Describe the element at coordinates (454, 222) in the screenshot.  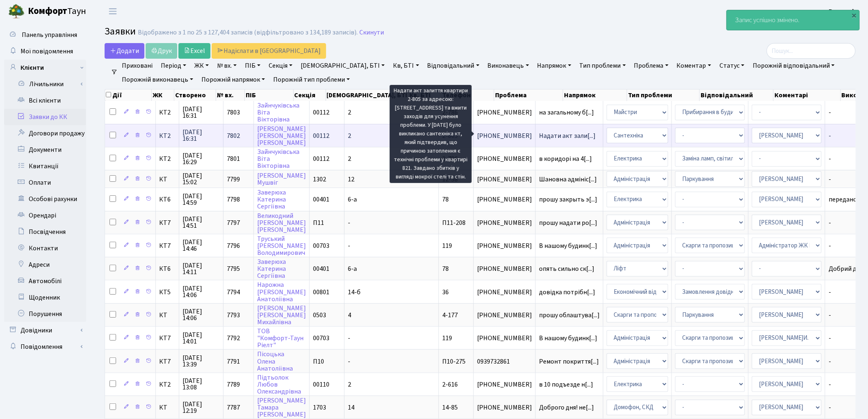
I see `span: П11-208` at that location.